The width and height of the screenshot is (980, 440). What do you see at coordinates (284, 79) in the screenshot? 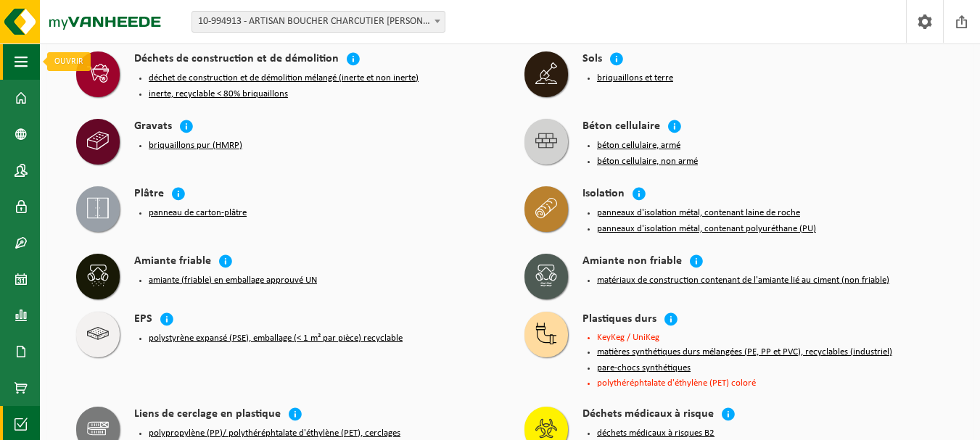
I see `button: déchet de construction et de démolition mélangé (inerte et non inerte)` at bounding box center [284, 79].